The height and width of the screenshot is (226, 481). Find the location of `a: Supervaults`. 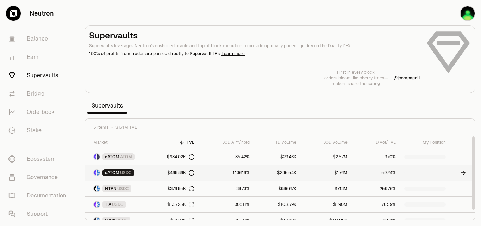

a: Supervaults is located at coordinates (39, 75).